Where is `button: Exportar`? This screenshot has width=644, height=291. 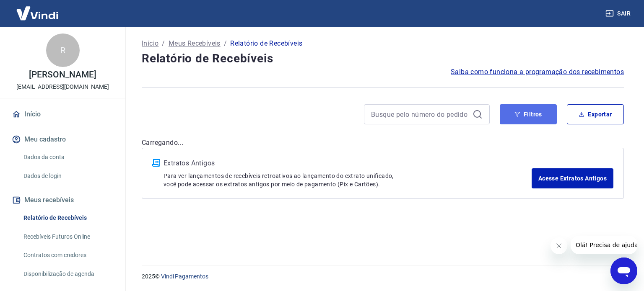 button: Exportar is located at coordinates (596, 114).